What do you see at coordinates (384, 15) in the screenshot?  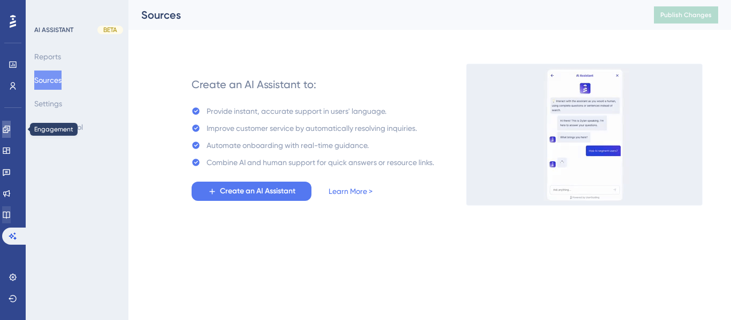 I see `div: Sources` at bounding box center [384, 15].